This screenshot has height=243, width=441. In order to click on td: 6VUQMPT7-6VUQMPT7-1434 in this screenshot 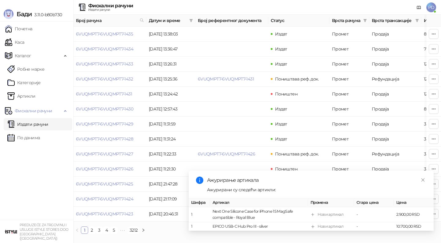, I will do `click(110, 49)`.